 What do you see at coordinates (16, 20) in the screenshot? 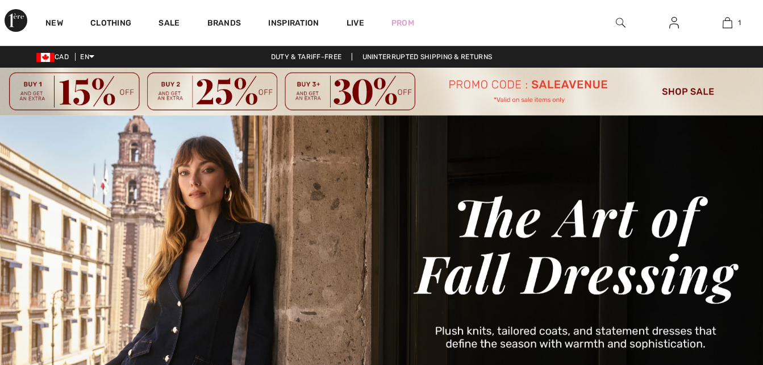
I see `img: 1ère Avenue` at bounding box center [16, 20].